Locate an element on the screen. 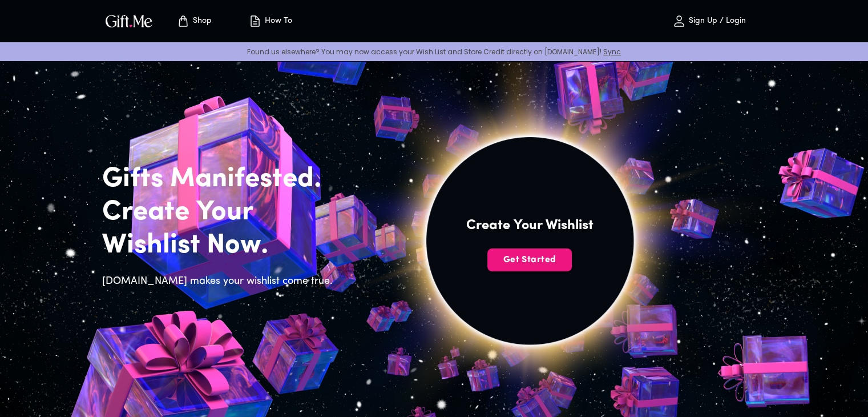  img: how-to.svg is located at coordinates (255, 22).